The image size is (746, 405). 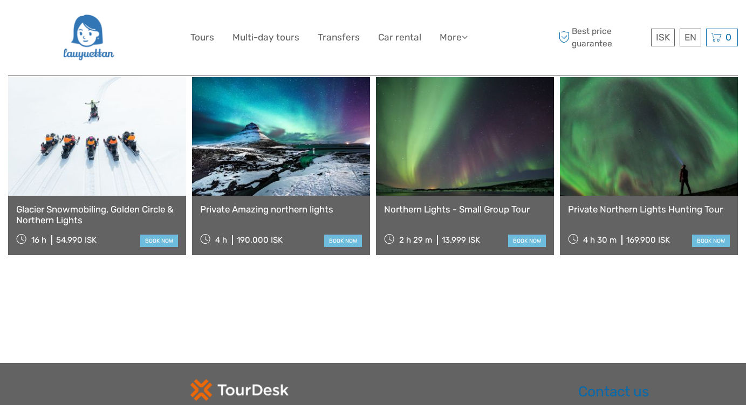 What do you see at coordinates (221, 240) in the screenshot?
I see `span: 4 h` at bounding box center [221, 240].